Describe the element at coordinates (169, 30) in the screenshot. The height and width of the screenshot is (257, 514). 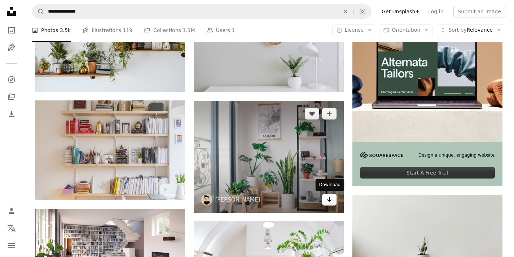
I see `a: Collections 1.3M` at that location.